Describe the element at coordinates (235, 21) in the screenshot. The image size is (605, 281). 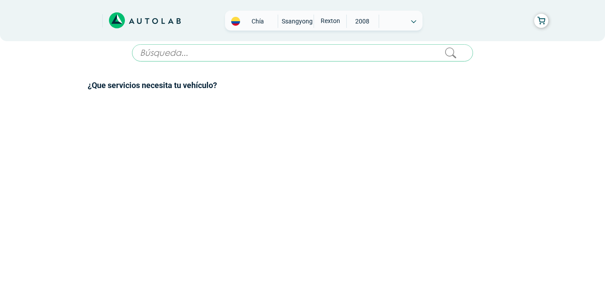
I see `img: Flag of COLOMBIA` at that location.